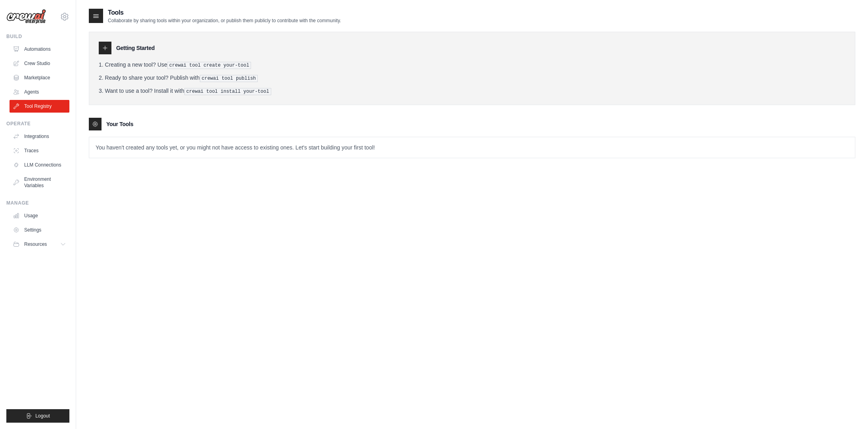  Describe the element at coordinates (40, 182) in the screenshot. I see `a: Environment Variables` at that location.